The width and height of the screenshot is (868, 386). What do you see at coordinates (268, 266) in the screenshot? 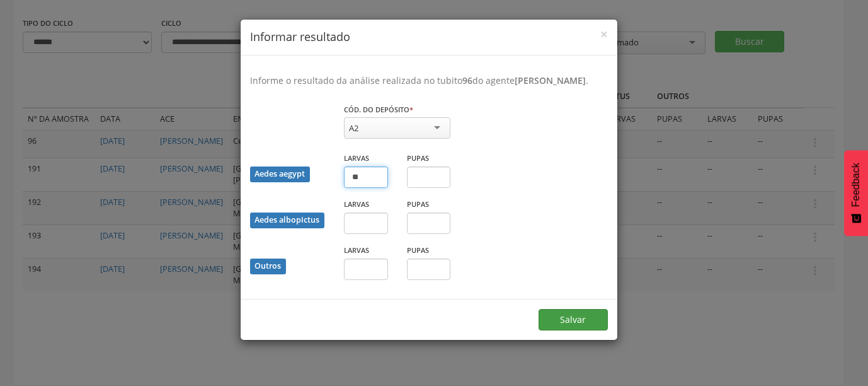
I see `div: Outros` at bounding box center [268, 266].